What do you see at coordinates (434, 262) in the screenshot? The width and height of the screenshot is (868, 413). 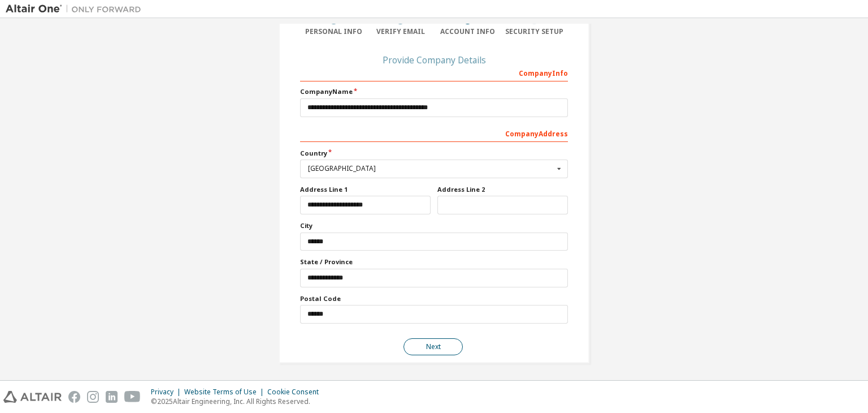 I see `label: State / Province` at bounding box center [434, 262].